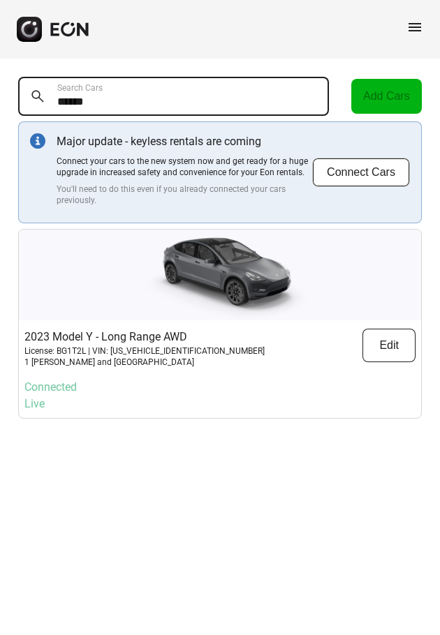  Describe the element at coordinates (389, 346) in the screenshot. I see `button: Edit` at that location.